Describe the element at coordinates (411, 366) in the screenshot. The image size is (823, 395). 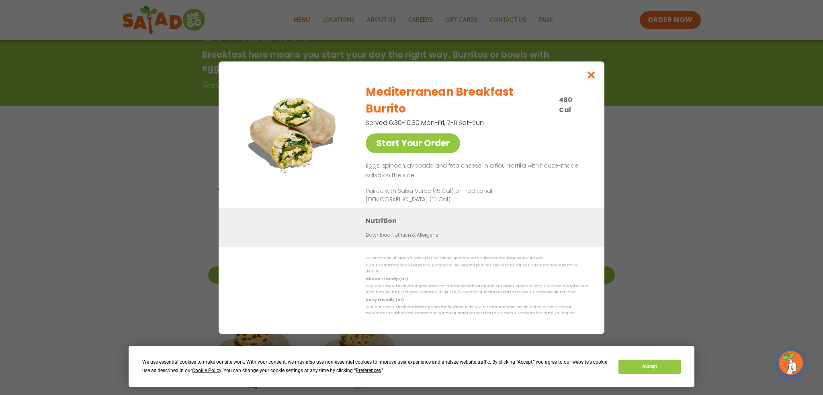
I see `div: Cookie Consent Prompt` at that location.